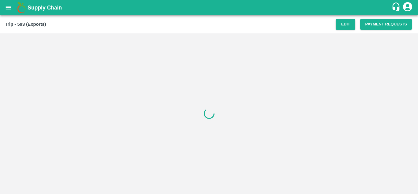 This screenshot has height=194, width=418. What do you see at coordinates (386, 24) in the screenshot?
I see `button: Payment Requests` at bounding box center [386, 24].